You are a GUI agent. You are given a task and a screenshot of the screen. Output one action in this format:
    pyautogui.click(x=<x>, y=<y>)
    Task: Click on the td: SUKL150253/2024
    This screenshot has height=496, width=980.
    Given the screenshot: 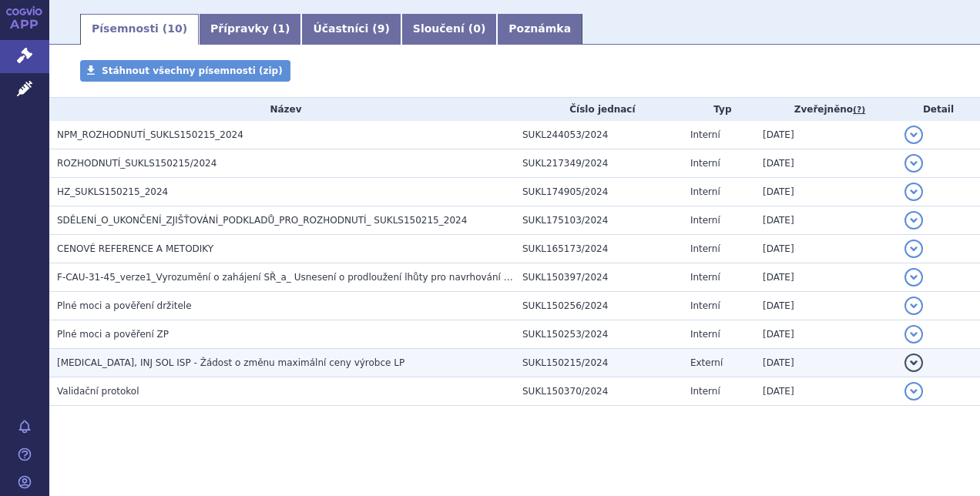 What is the action you would take?
    pyautogui.click(x=598, y=335)
    